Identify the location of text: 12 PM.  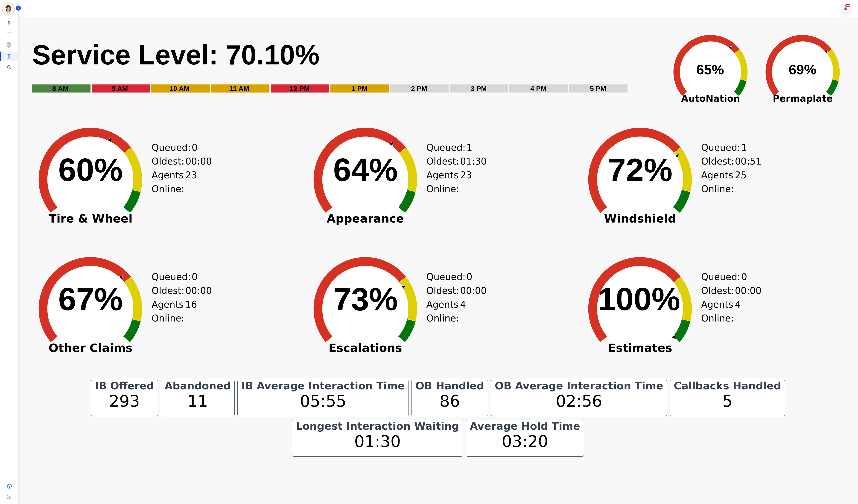
(300, 88).